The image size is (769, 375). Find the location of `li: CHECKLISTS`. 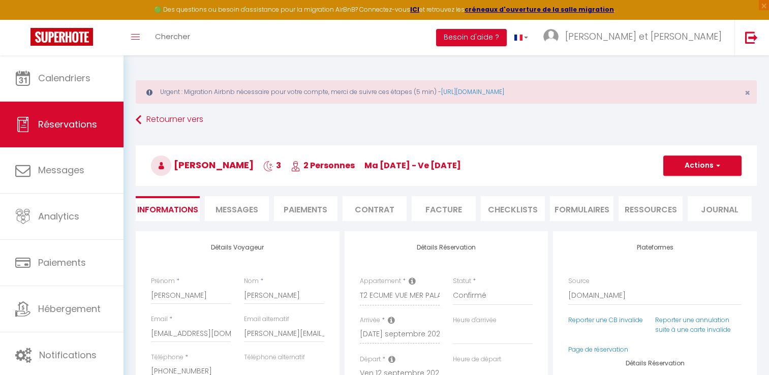

li: CHECKLISTS is located at coordinates (513, 208).